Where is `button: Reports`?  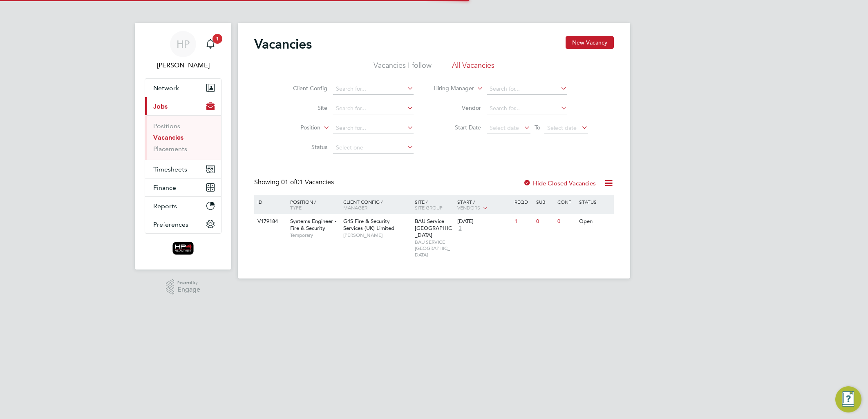
button: Reports is located at coordinates (183, 206).